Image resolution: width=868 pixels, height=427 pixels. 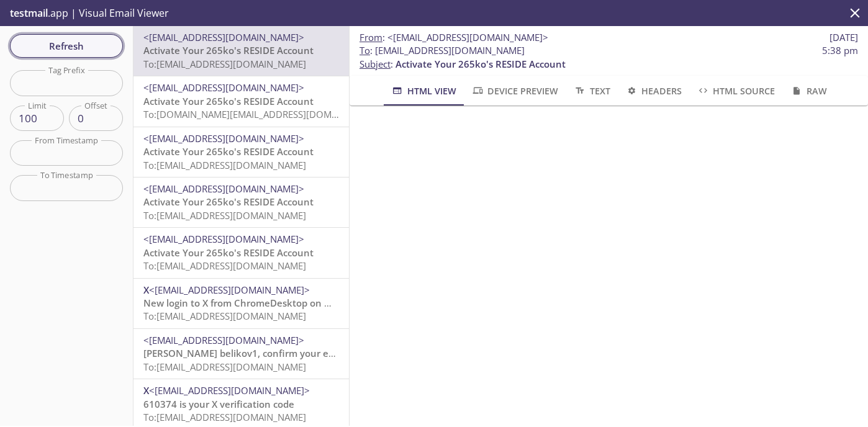 I want to click on span: From, so click(x=371, y=37).